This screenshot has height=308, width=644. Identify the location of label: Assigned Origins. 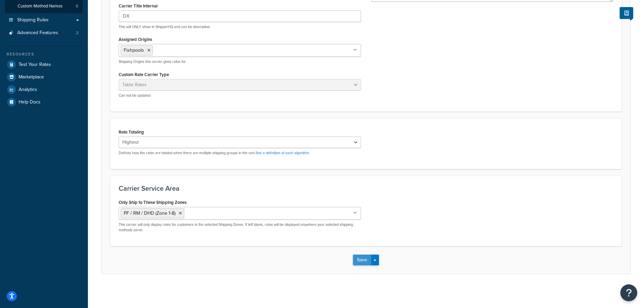
(135, 39).